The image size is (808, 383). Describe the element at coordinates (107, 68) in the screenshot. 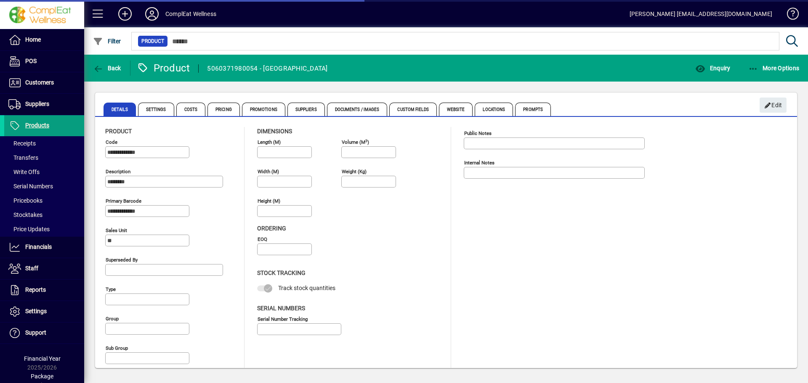

I see `app-page-header-button: Back` at that location.